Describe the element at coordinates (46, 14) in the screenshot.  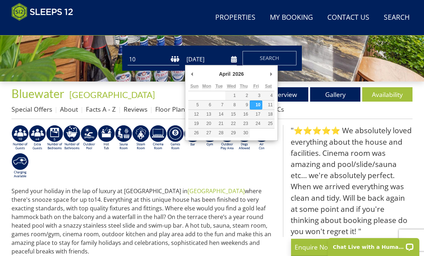
I see `p: Chat Live with a Human!` at that location.